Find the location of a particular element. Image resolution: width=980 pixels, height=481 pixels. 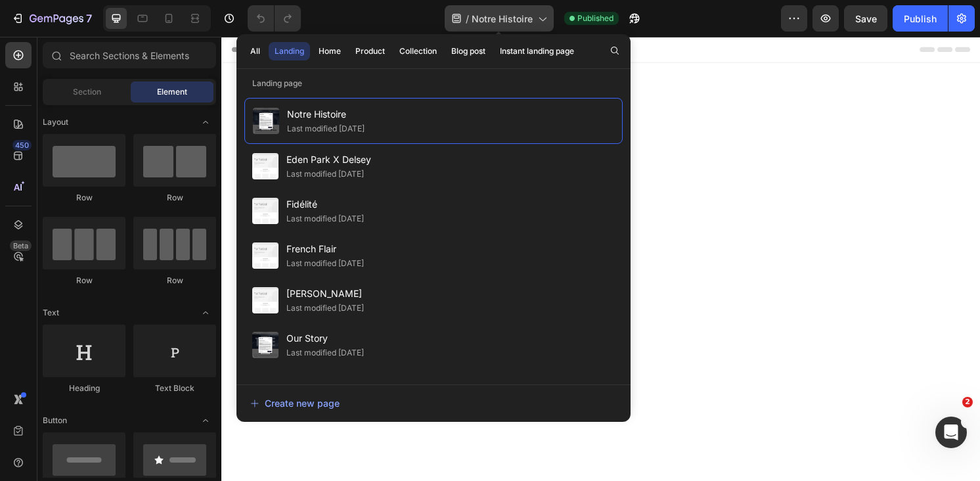

span: Section is located at coordinates (87, 92).